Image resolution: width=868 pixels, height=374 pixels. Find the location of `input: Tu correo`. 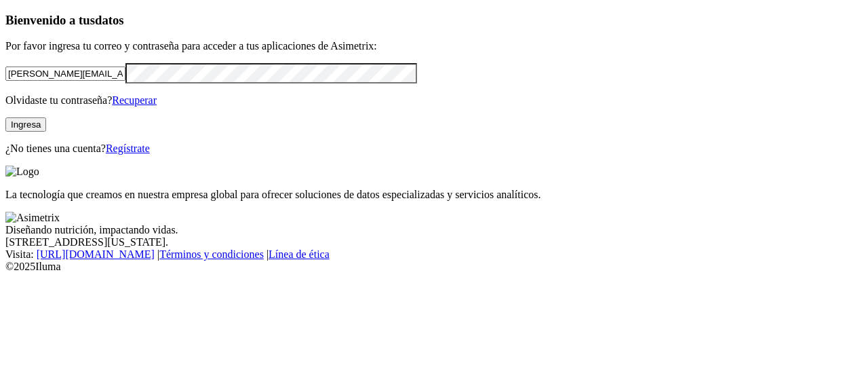

input: Tu correo is located at coordinates (65, 73).